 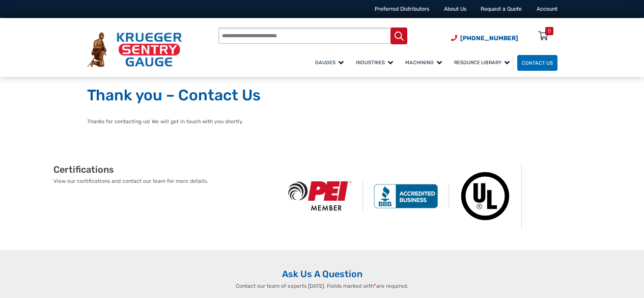 I want to click on img: BBB, so click(x=406, y=196).